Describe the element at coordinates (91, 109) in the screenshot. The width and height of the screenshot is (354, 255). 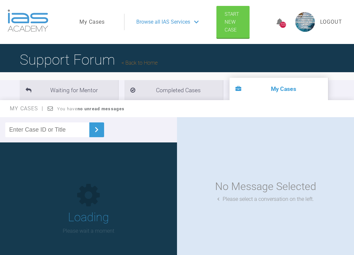
I see `span: You have` at that location.